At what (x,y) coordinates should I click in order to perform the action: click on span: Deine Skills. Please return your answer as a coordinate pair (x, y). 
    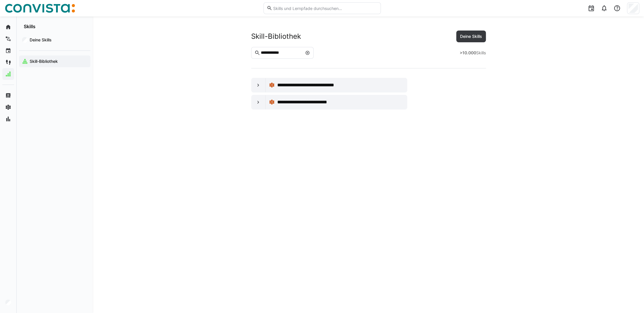
    Looking at the image, I should click on (471, 36).